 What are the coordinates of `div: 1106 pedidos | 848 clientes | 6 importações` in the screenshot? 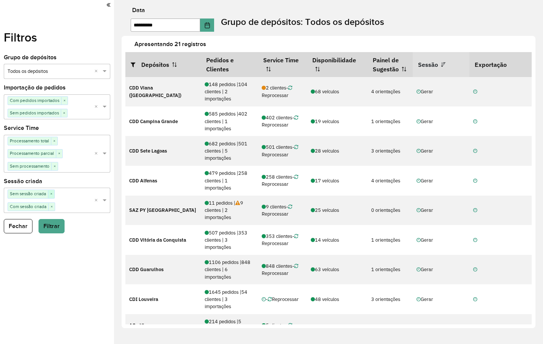 It's located at (229, 270).